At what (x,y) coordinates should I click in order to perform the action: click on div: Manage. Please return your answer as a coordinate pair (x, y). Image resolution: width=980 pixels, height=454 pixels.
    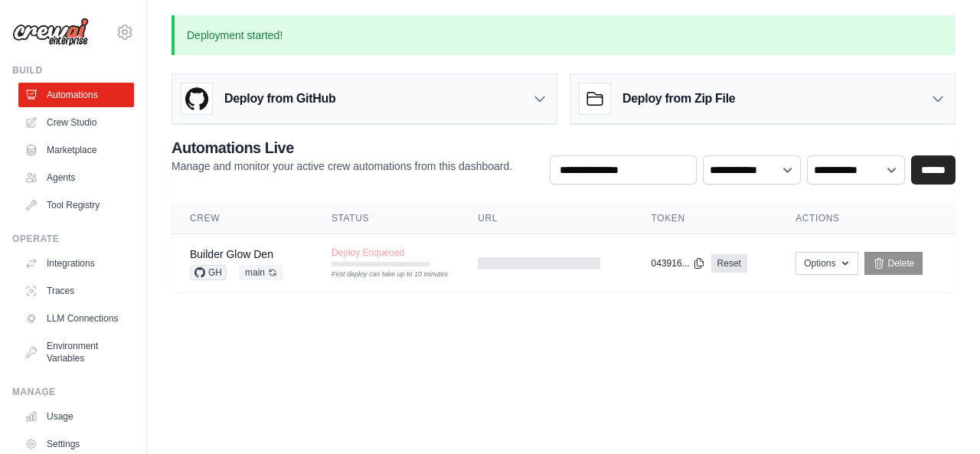
    Looking at the image, I should click on (73, 392).